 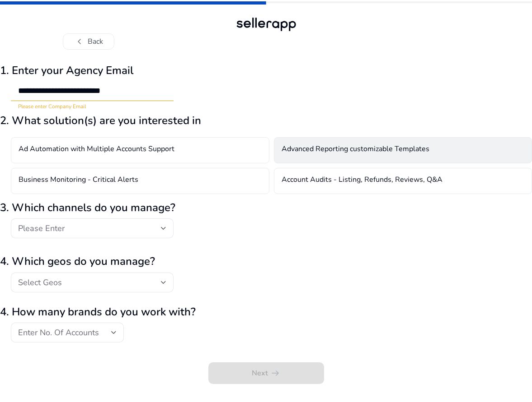 What do you see at coordinates (80, 41) in the screenshot?
I see `span: chevron_left` at bounding box center [80, 41].